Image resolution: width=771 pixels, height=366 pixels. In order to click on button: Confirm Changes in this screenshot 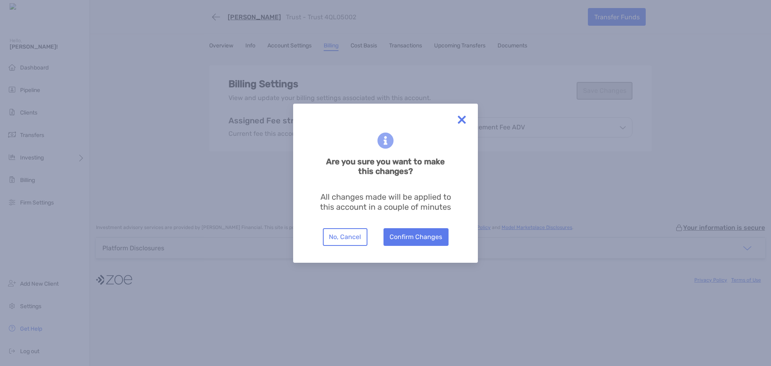, I will do `click(416, 237)`.